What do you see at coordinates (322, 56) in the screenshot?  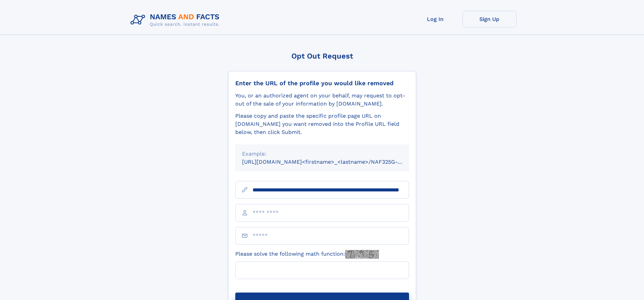 I see `div: Opt Out Request` at bounding box center [322, 56].